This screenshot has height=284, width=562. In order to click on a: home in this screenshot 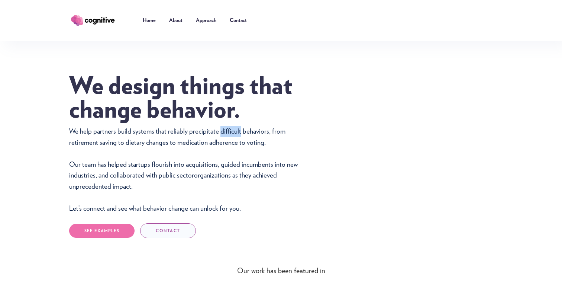, I will do `click(98, 20)`.